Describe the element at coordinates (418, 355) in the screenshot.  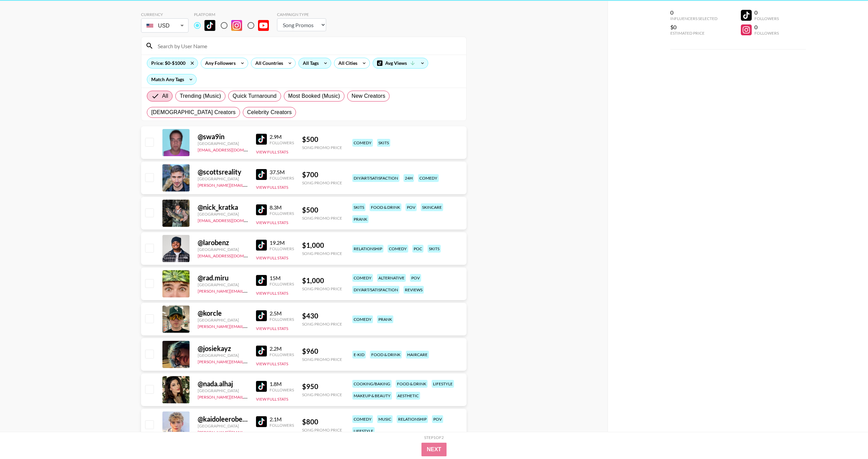
I see `div: haircare` at that location.